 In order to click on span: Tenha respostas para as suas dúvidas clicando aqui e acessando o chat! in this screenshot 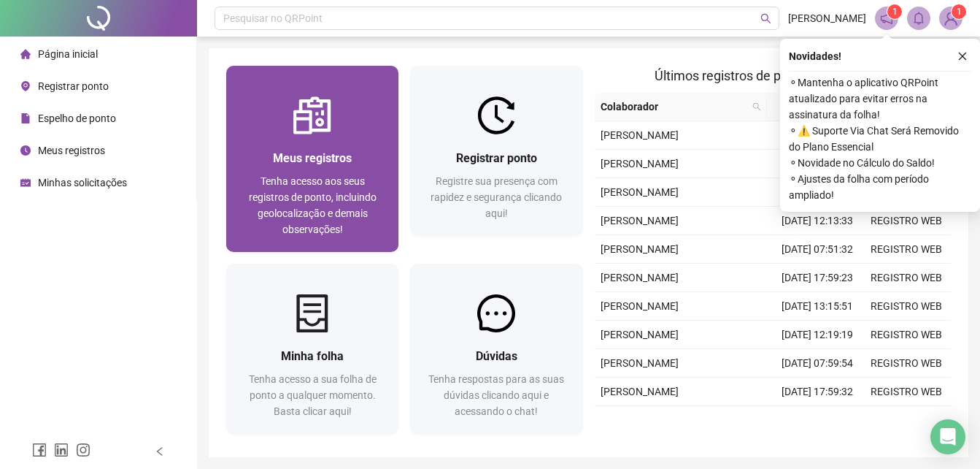, I will do `click(496, 395)`.